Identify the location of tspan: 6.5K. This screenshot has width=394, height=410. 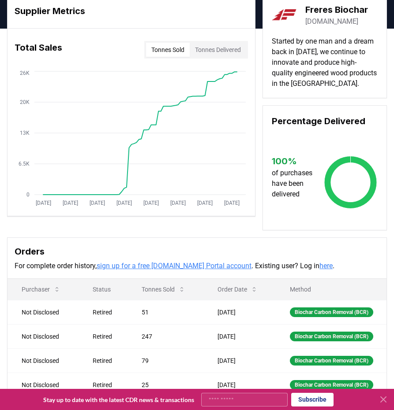
(24, 164).